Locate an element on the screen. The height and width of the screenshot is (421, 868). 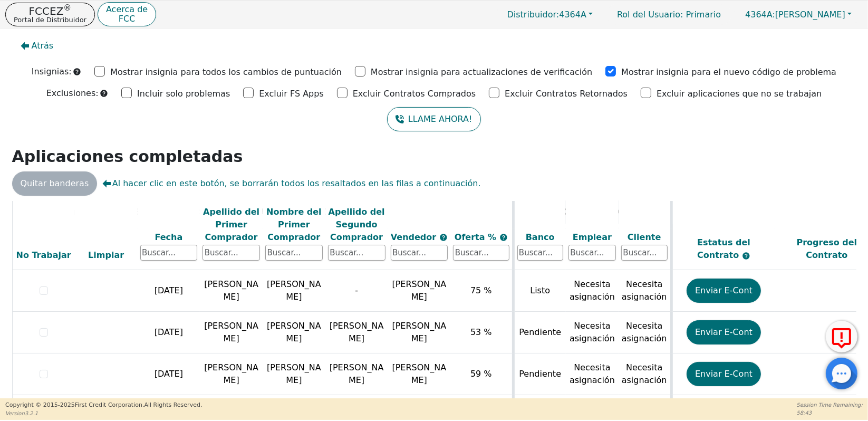
p: Excluir Contratos Retornados is located at coordinates (566, 94).